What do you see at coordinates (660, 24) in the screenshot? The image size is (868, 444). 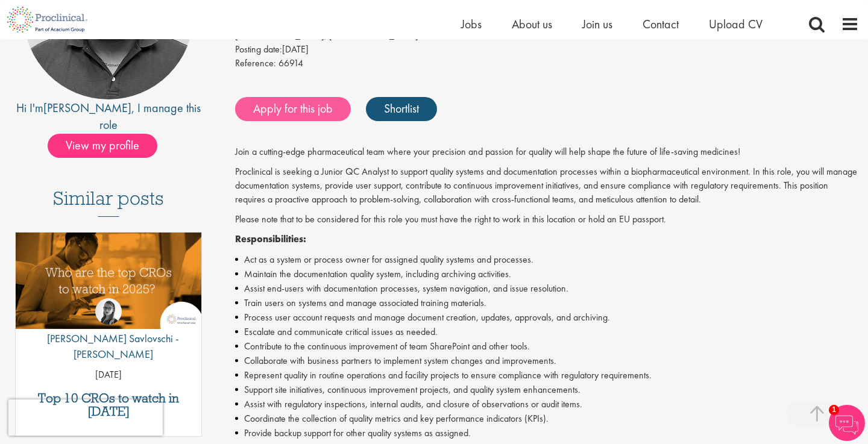 I see `span: Contact` at bounding box center [660, 24].